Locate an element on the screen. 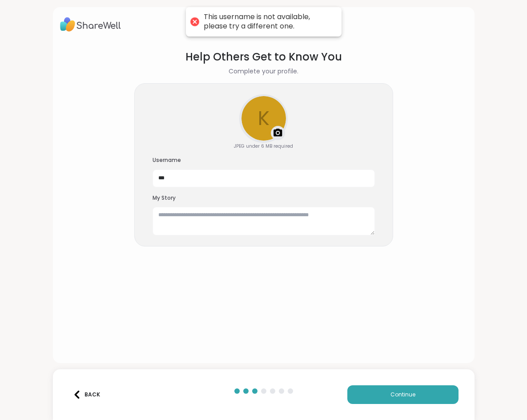  h1: Help Others Get to Know You is located at coordinates (264, 57).